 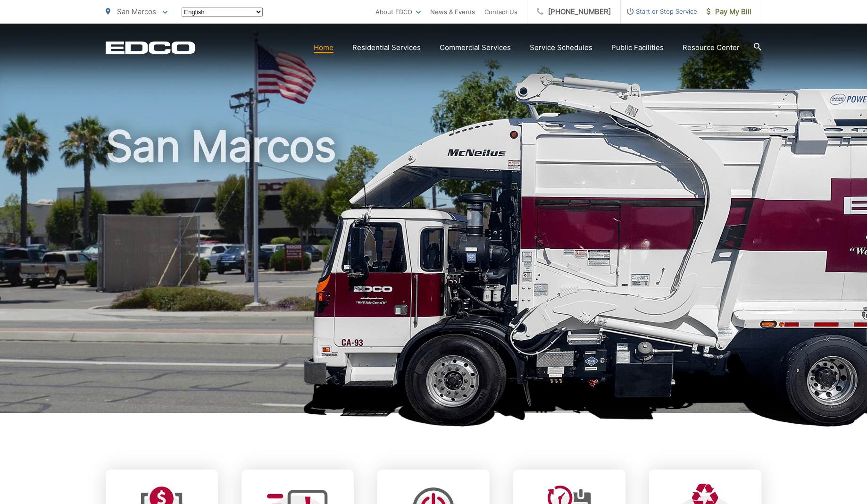 What do you see at coordinates (475, 47) in the screenshot?
I see `a: Commercial Services` at bounding box center [475, 47].